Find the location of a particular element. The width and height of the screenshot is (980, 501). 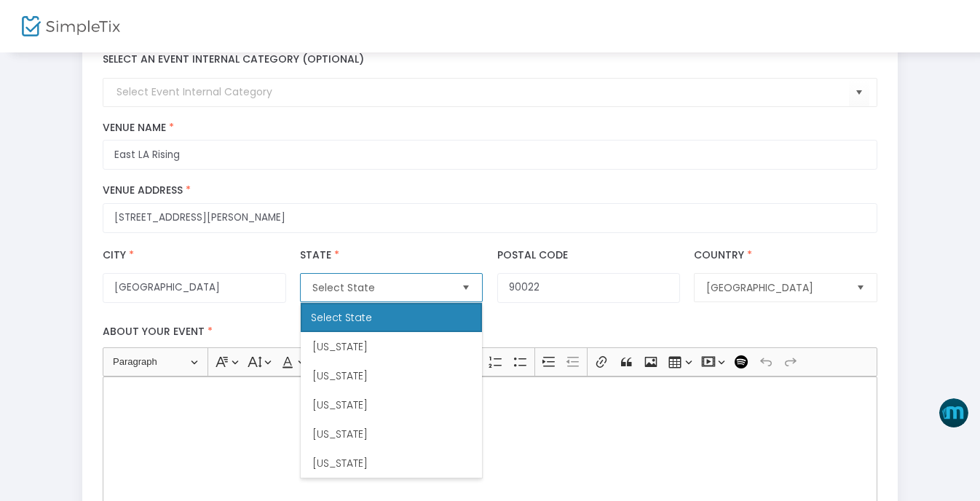

input: Select Event Internal Category is located at coordinates (482, 91).